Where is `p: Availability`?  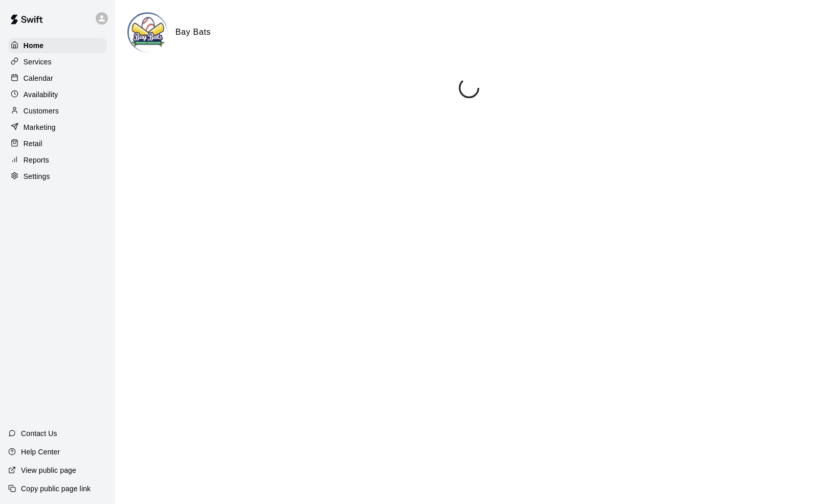 p: Availability is located at coordinates (41, 95).